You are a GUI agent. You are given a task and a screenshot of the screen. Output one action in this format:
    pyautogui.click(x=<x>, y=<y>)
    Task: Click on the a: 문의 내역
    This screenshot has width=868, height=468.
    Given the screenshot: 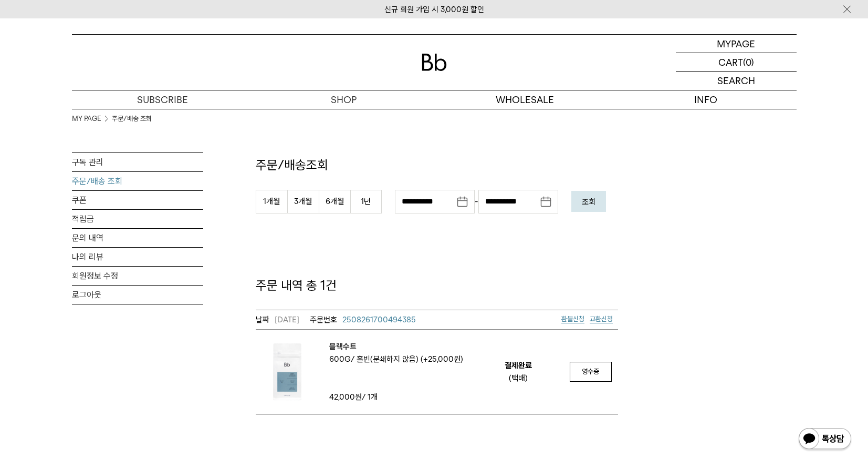 What is the action you would take?
    pyautogui.click(x=138, y=238)
    